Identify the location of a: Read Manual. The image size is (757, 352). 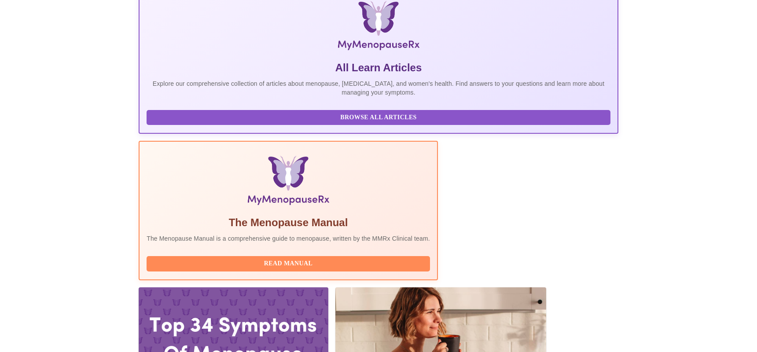
(289, 263).